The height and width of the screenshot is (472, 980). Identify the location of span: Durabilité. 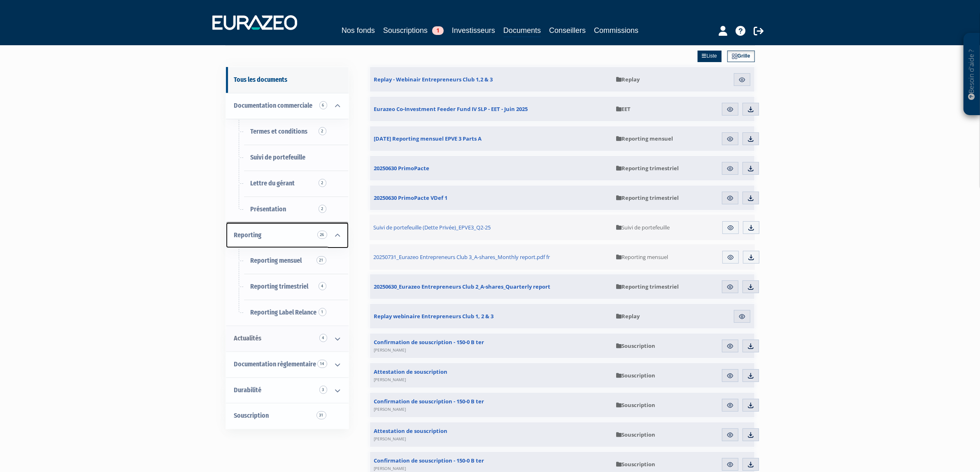
(248, 390).